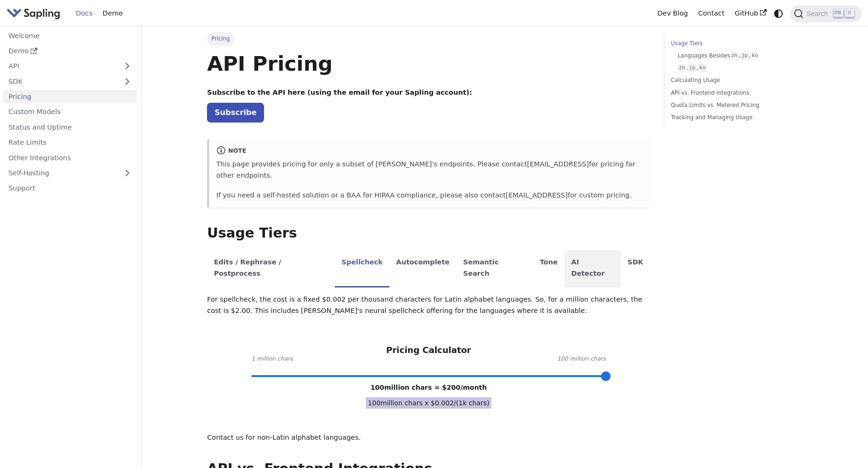 The width and height of the screenshot is (868, 468). Describe the element at coordinates (735, 105) in the screenshot. I see `a: Quota Limits vs. Metered Pricing` at that location.